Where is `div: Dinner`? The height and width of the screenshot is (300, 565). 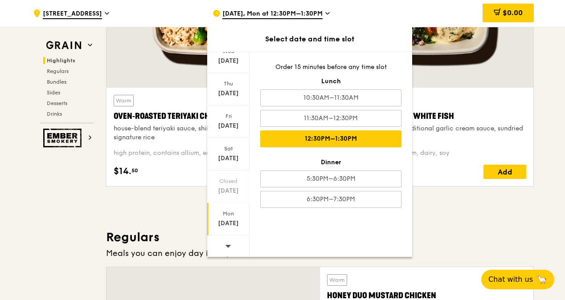 div: Dinner is located at coordinates (331, 163).